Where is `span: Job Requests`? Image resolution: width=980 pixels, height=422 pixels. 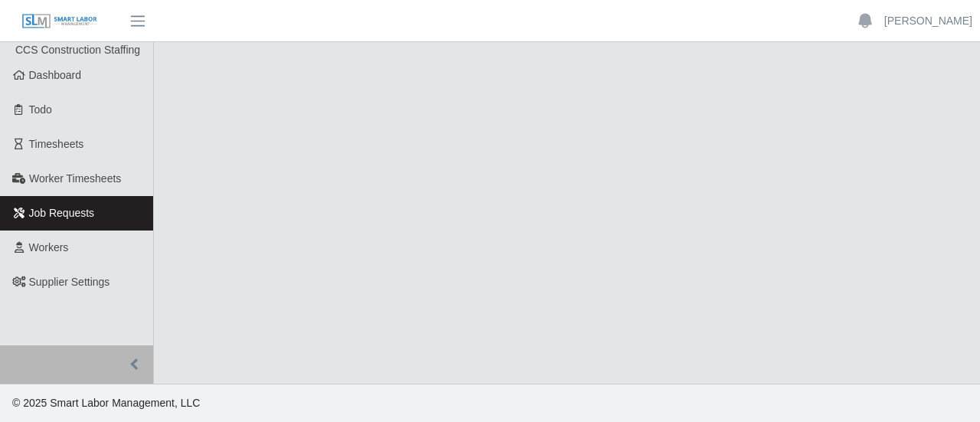 span: Job Requests is located at coordinates (62, 213).